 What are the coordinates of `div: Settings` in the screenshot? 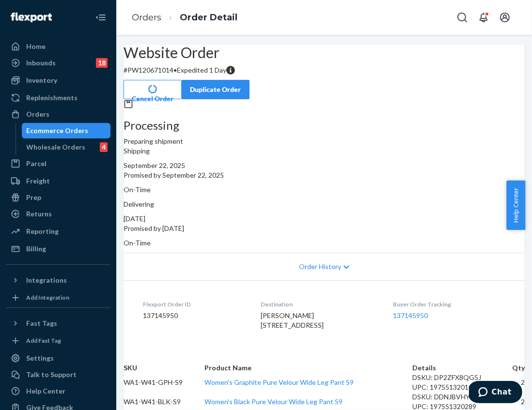 It's located at (40, 358).